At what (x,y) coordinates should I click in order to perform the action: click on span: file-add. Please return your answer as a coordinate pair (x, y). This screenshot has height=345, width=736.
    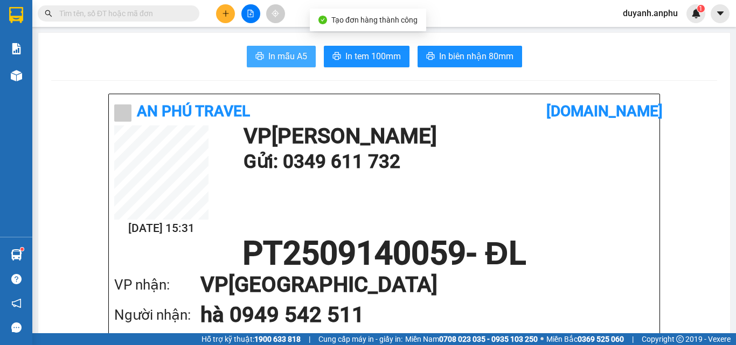
    Looking at the image, I should click on (251, 13).